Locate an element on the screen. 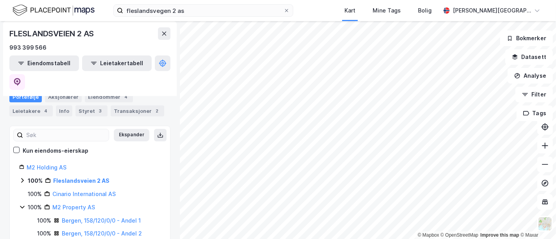 This screenshot has width=556, height=239. div: Info is located at coordinates (64, 111).